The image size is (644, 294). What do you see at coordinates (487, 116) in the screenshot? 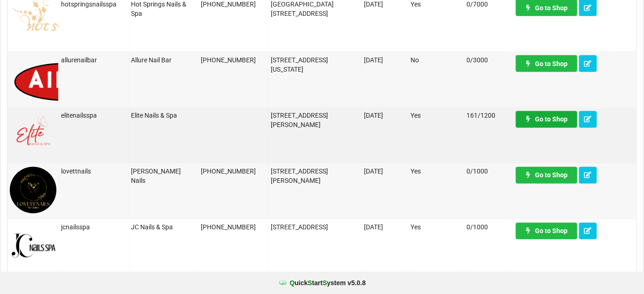
I see `div: 161/1200` at bounding box center [487, 116].